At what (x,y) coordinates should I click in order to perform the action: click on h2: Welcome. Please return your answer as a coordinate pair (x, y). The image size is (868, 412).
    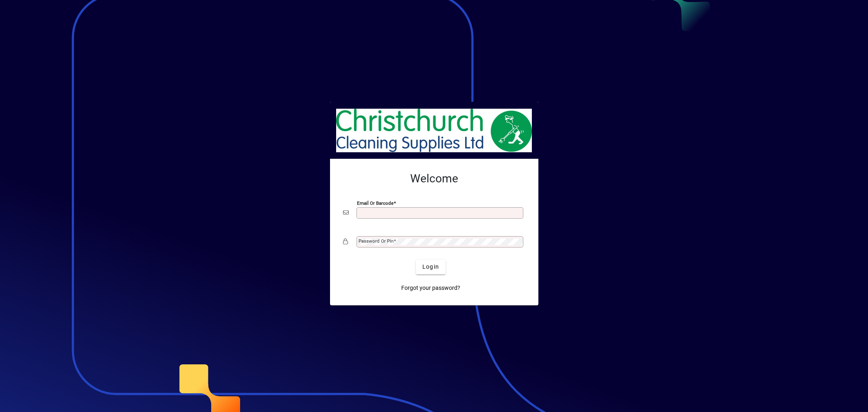
    Looking at the image, I should click on (435, 179).